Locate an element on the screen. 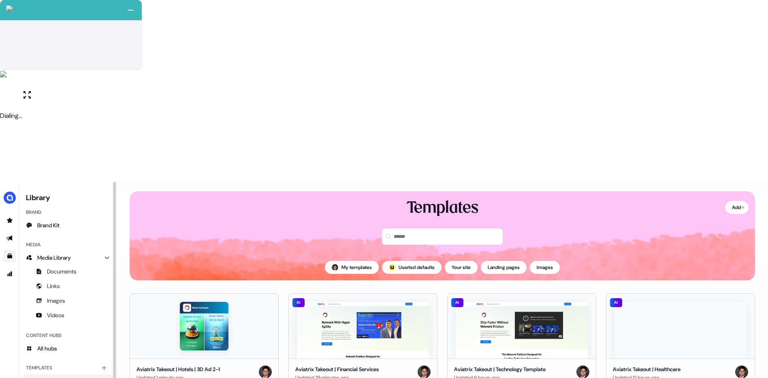 Image resolution: width=768 pixels, height=378 pixels. button: userled logo;Userled defaults is located at coordinates (411, 267).